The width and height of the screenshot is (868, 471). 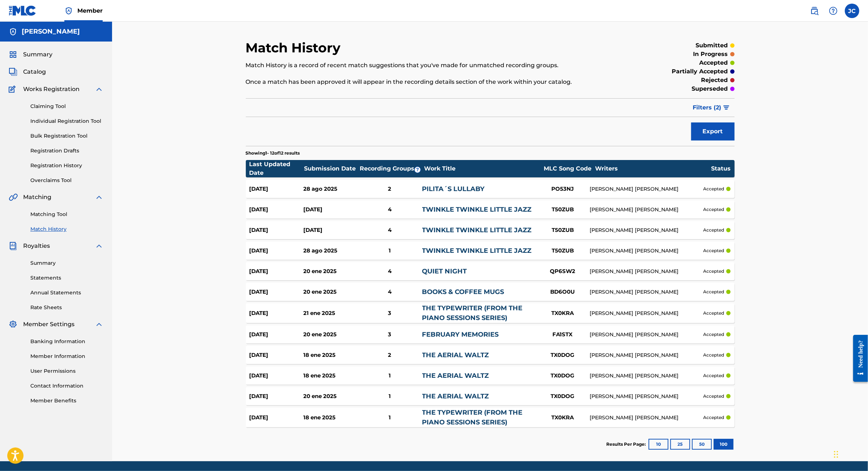 What do you see at coordinates (472, 417) in the screenshot?
I see `a: THE TYPEWRITER (FROM THE PIANO SESSIONS SERIES)` at bounding box center [472, 417].